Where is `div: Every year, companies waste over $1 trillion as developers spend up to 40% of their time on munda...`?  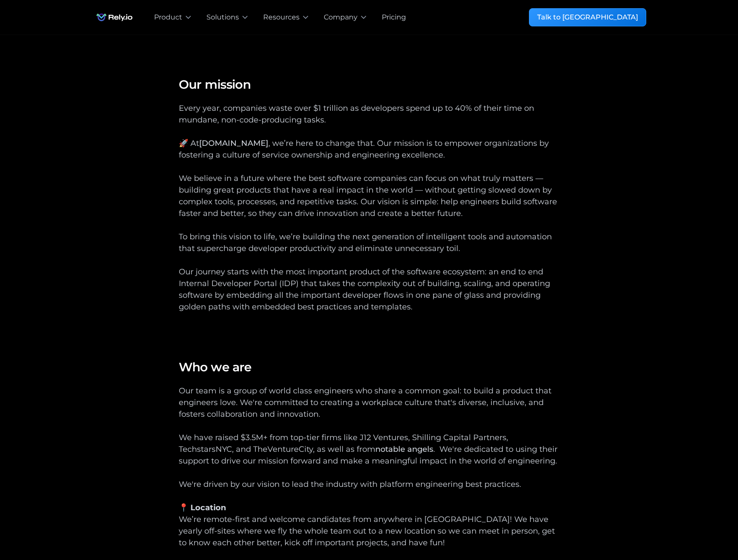 div: Every year, companies waste over $1 trillion as developers spend up to 40% of their time on munda... is located at coordinates (369, 214).